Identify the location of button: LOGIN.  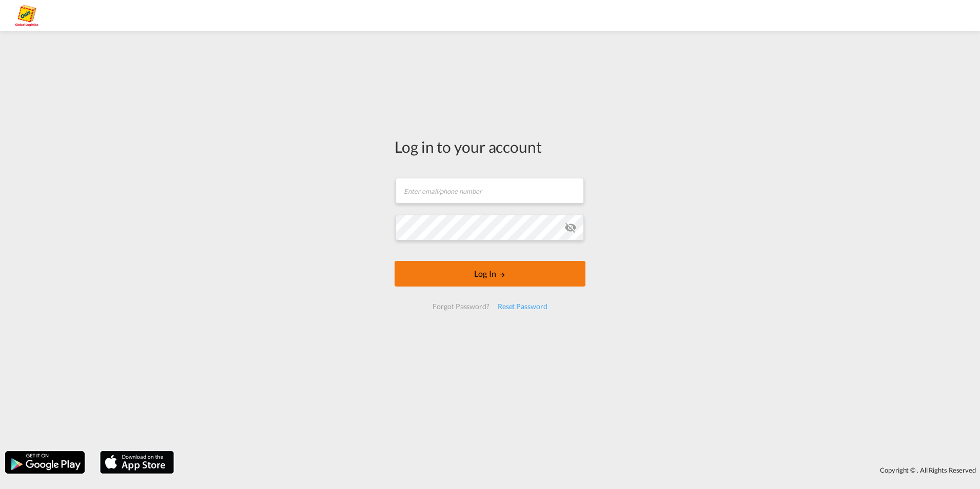
(490, 274).